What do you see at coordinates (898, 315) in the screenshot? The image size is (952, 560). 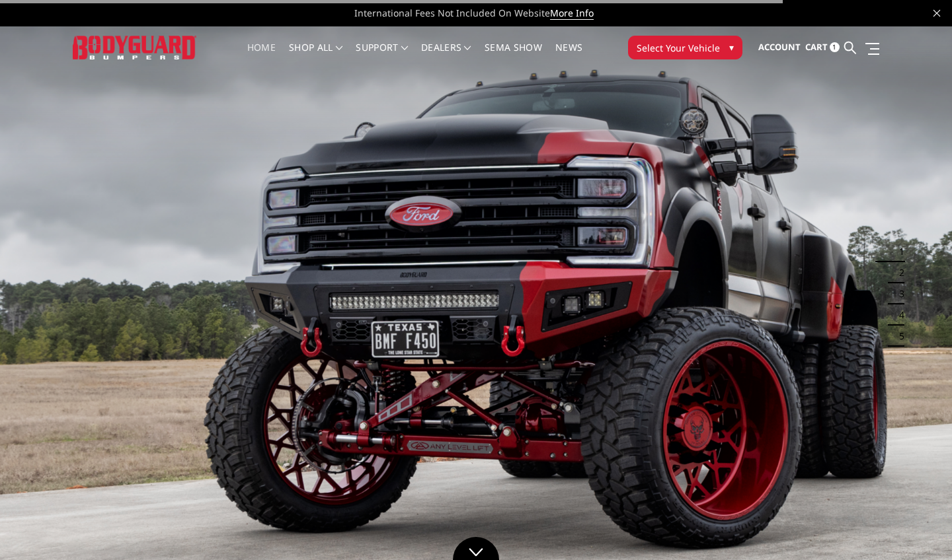 I see `button: 4 of 5` at bounding box center [898, 315].